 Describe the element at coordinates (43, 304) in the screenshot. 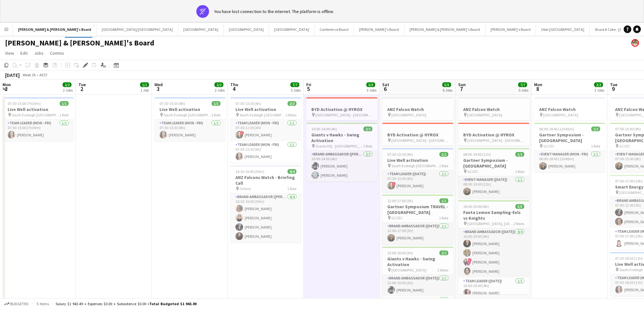

I see `span: 5 items` at that location.